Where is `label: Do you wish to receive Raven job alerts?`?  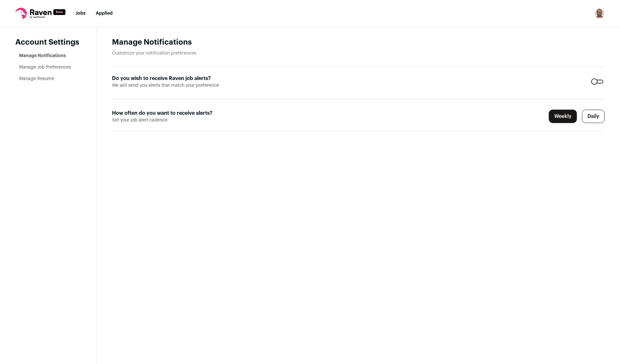
label: Do you wish to receive Raven job alerts? is located at coordinates (193, 78).